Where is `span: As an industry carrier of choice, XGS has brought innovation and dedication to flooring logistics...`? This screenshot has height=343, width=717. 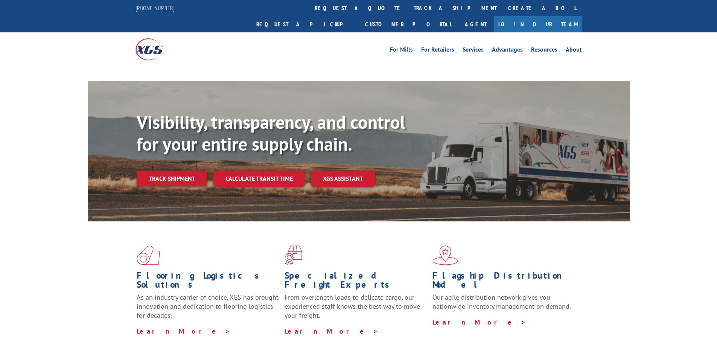 span: As an industry carrier of choice, XGS has brought innovation and dedication to flooring logistics... is located at coordinates (207, 306).